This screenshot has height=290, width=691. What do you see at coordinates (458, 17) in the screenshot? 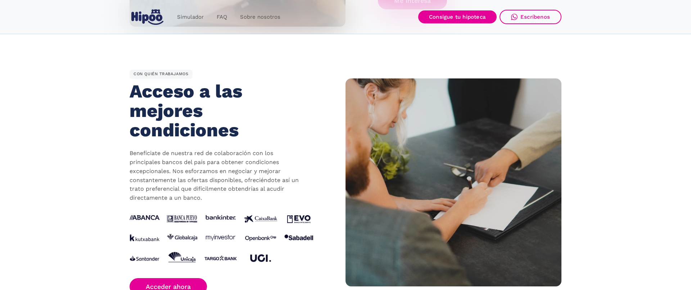
I see `a: Consigue tu hipoteca` at bounding box center [458, 17].